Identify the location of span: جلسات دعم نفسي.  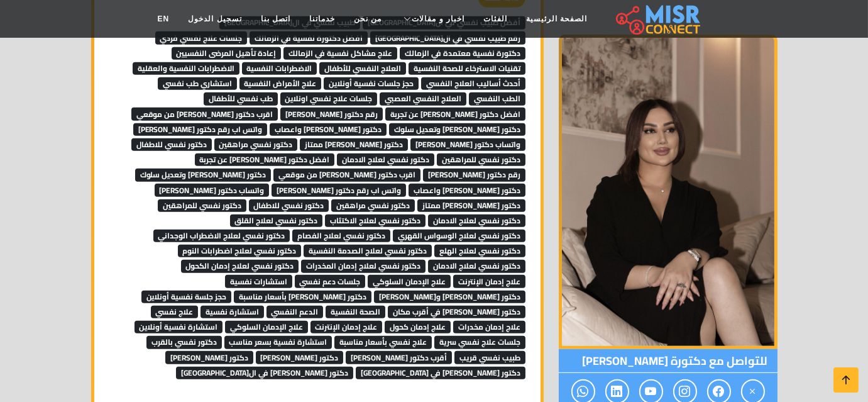
(330, 281).